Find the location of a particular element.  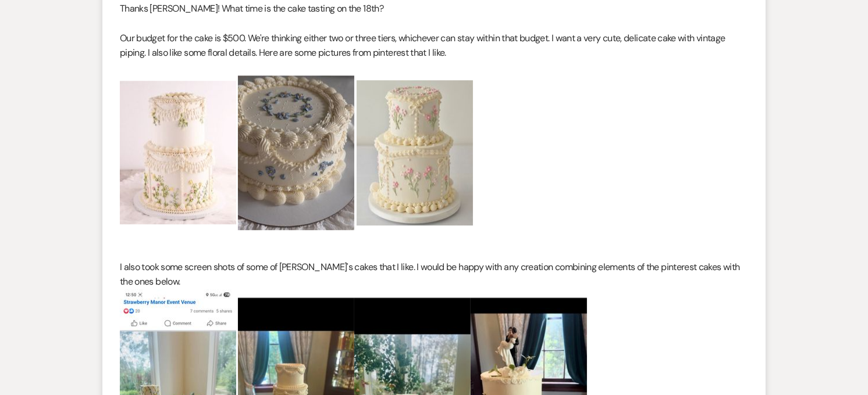

p: Our budget for the cake is $500. We're thinking either two or three tiers, whichever can stay wit... is located at coordinates (434, 46).